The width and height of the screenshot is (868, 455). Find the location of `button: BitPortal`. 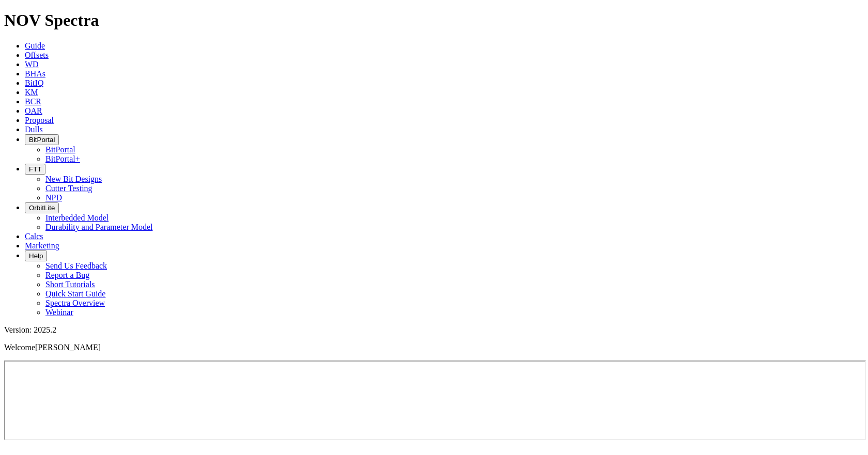

button: BitPortal is located at coordinates (42, 139).